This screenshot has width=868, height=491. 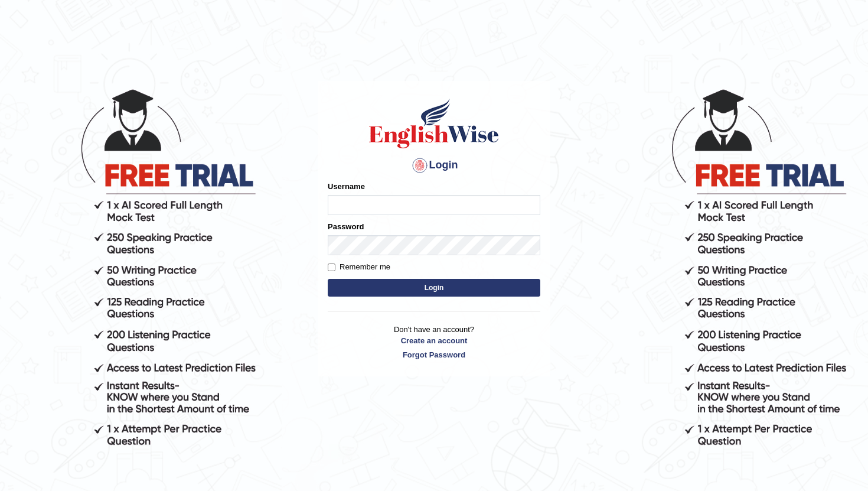 What do you see at coordinates (434, 341) in the screenshot?
I see `a: Create an account` at bounding box center [434, 341].